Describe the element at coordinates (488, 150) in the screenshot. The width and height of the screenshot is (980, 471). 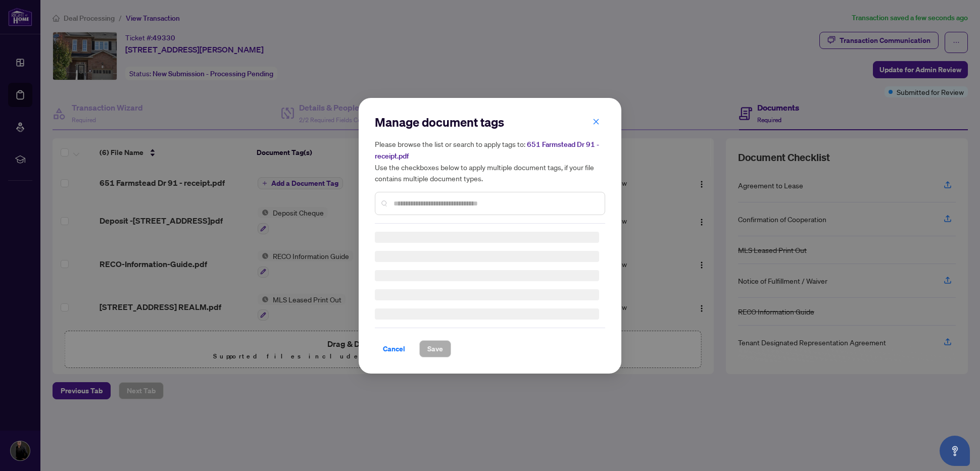
I see `span: 651 Farmstead Dr 91 - receipt.pdf` at that location.